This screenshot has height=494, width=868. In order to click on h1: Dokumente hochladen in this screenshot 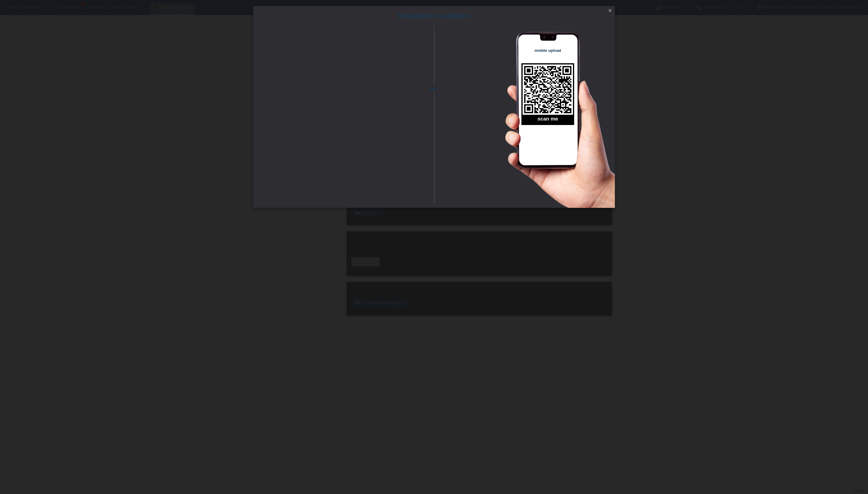, I will do `click(434, 15)`.